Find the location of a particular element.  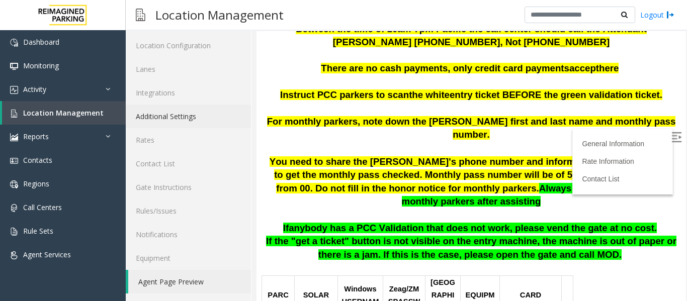

a: Rates is located at coordinates (188, 140).